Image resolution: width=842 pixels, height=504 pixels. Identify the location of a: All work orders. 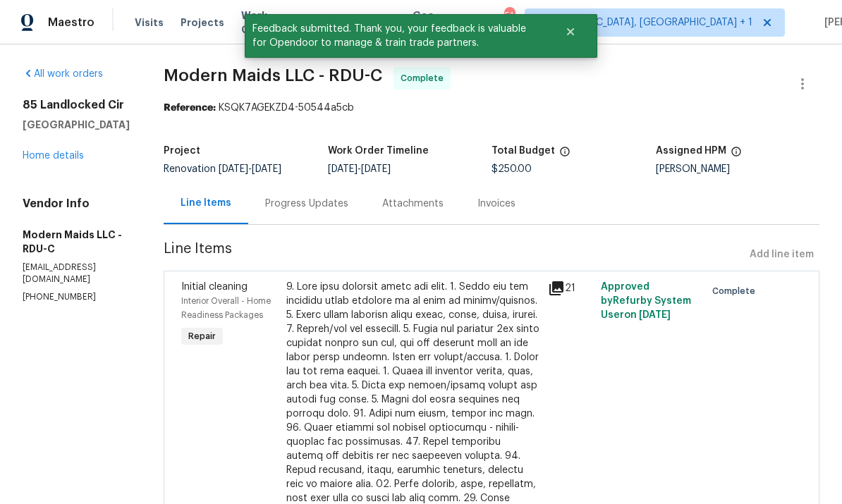
(63, 74).